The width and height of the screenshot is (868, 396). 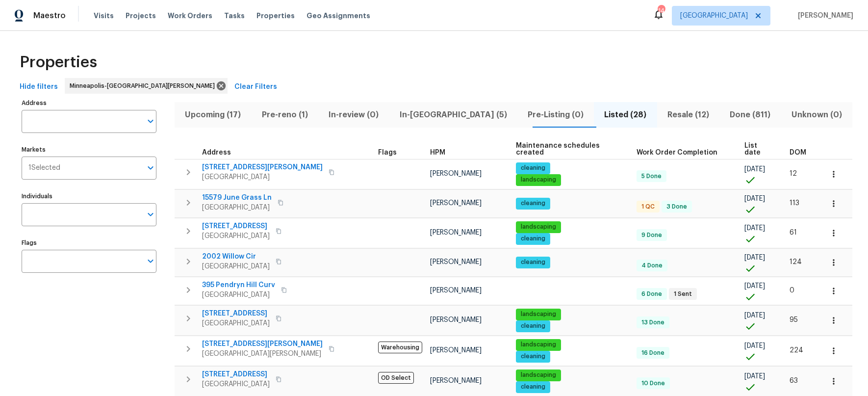 What do you see at coordinates (388, 153) in the screenshot?
I see `span: Flags` at bounding box center [388, 153].